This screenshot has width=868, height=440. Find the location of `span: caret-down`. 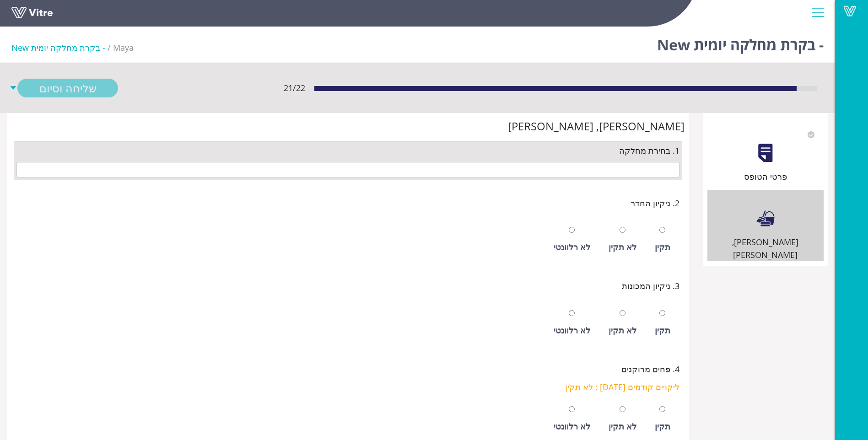

span: caret-down is located at coordinates (13, 88).